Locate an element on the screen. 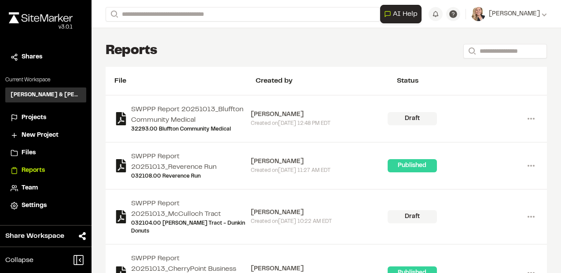 This screenshot has height=273, width=561. span: Files is located at coordinates (29, 153).